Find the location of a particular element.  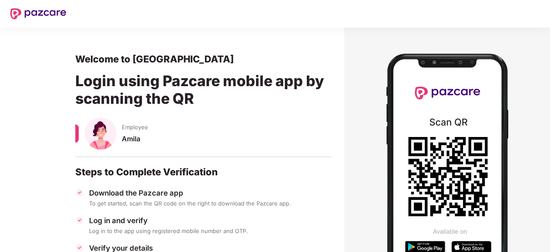

div: Log in to the app using registered mobile number and OTP. is located at coordinates (210, 231).